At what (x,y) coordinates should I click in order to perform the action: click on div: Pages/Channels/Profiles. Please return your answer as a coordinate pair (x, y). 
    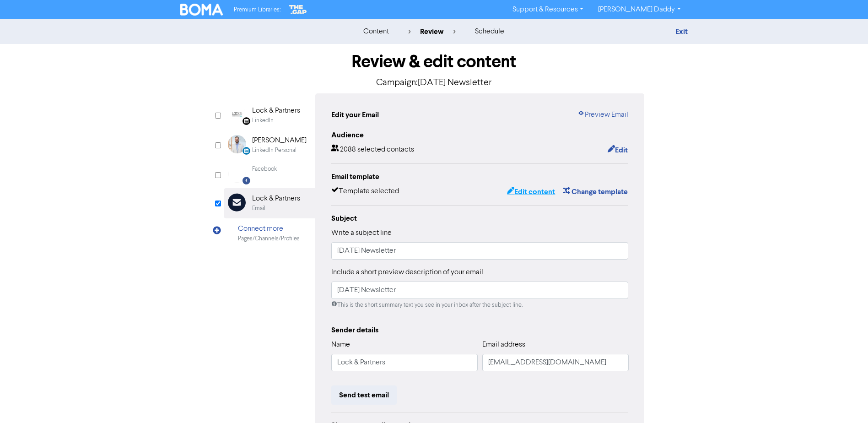
    Looking at the image, I should click on (269, 238).